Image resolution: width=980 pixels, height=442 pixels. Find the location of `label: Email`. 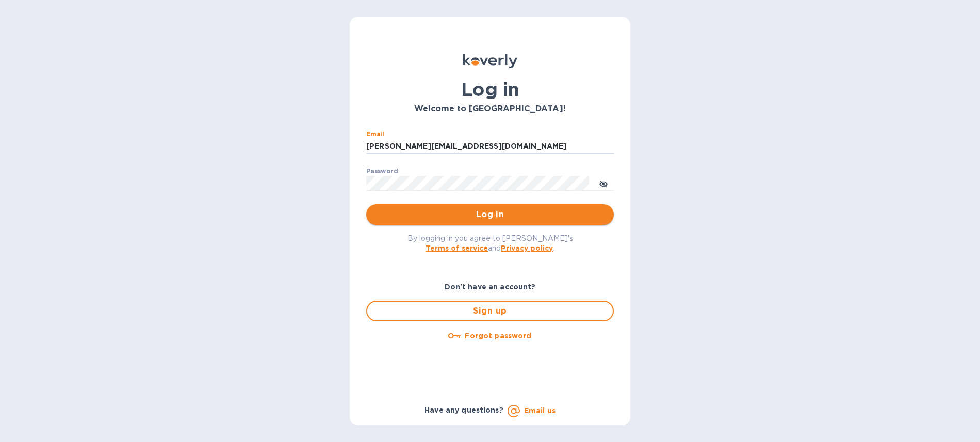

label: Email is located at coordinates (375, 134).